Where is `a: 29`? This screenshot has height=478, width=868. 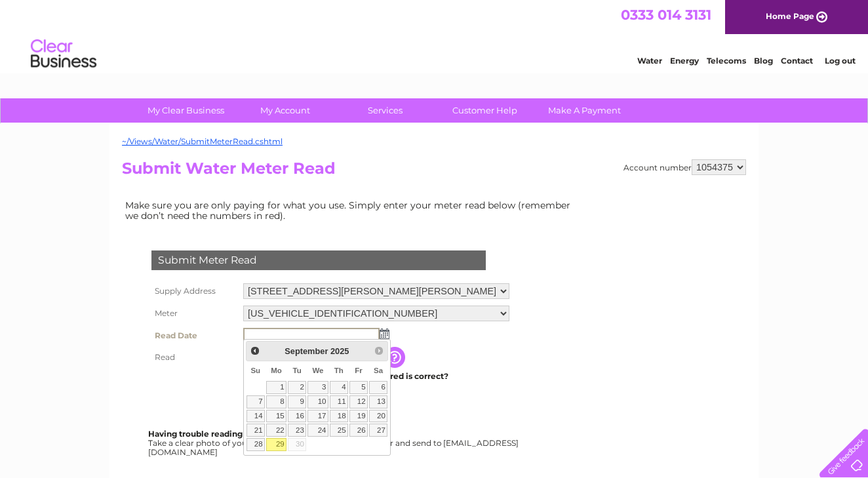 a: 29 is located at coordinates (276, 444).